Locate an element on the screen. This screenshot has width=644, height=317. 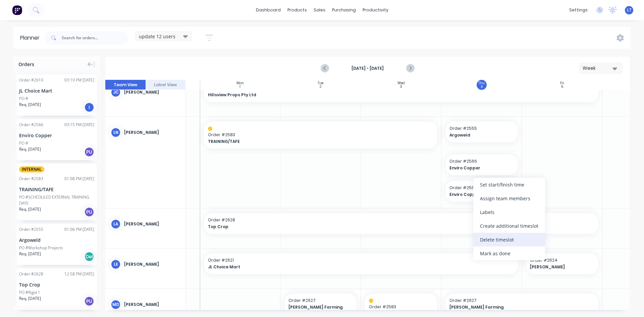
div: Order # 2555 is located at coordinates (31, 230).